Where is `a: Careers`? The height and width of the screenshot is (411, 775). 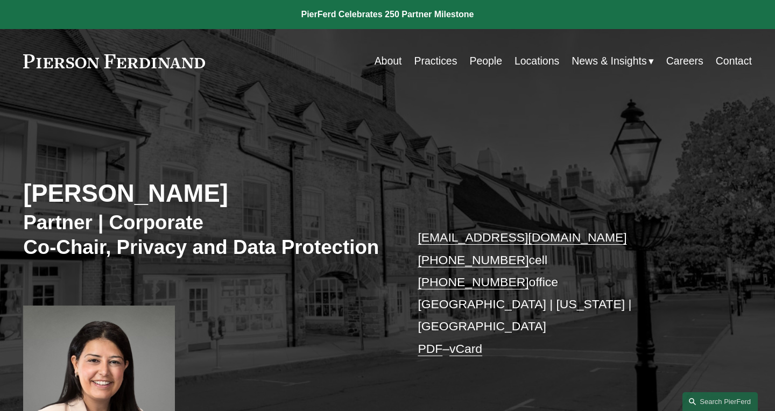 a: Careers is located at coordinates (684, 61).